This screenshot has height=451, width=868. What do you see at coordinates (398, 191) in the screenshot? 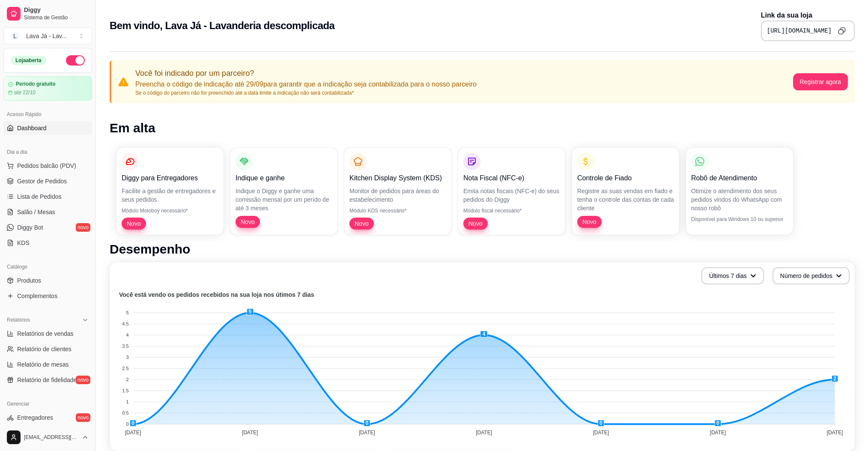
I see `button: Kitchen Display System (KDS)Monitor de pedidos para áreas do estabelecimentoMódulo KDS necessário...` at bounding box center [398, 191].